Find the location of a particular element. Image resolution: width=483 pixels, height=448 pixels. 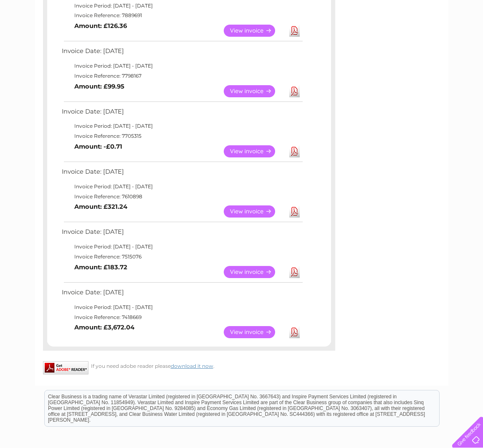

td: Invoice Reference: 7610898 is located at coordinates (182, 197).